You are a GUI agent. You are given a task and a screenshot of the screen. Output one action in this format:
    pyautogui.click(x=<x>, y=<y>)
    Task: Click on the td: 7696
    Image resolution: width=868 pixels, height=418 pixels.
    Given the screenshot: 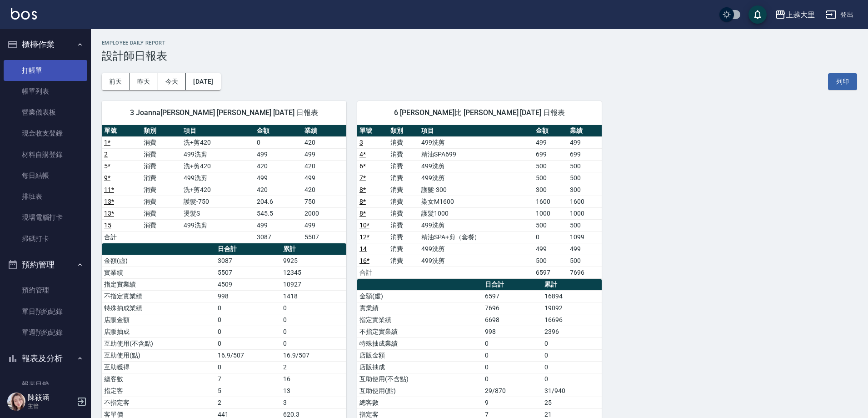 What is the action you would take?
    pyautogui.click(x=512, y=307)
    